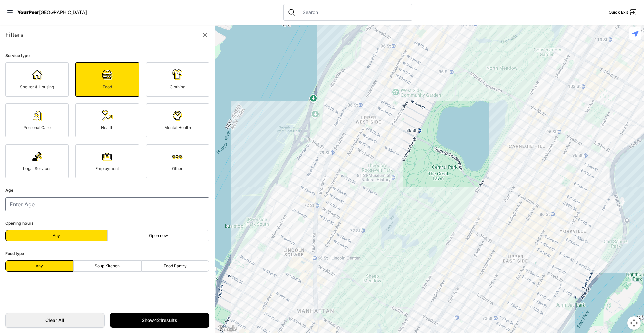  Describe the element at coordinates (55, 320) in the screenshot. I see `span: Clear All` at that location.